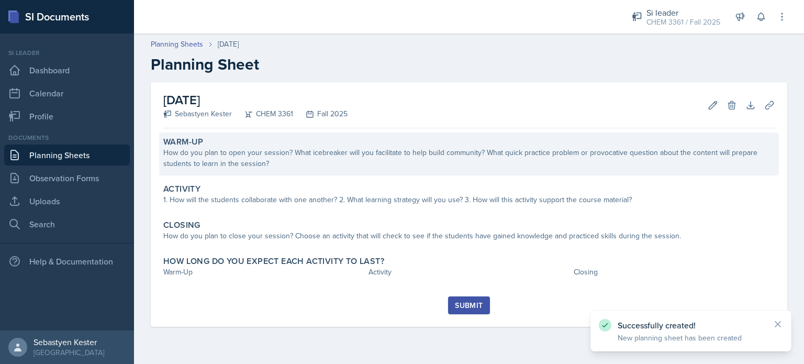 The height and width of the screenshot is (364, 804). I want to click on div: Activity, so click(469, 272).